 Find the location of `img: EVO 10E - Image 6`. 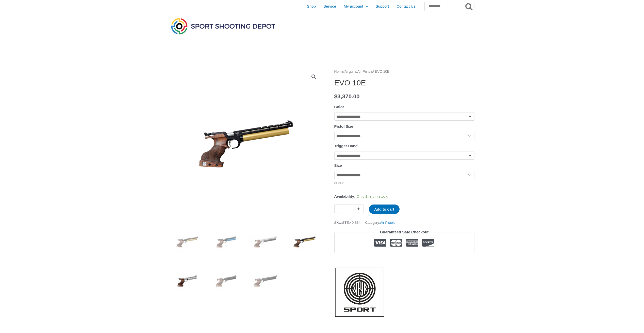

img: EVO 10E - Image 6 is located at coordinates (226, 281).